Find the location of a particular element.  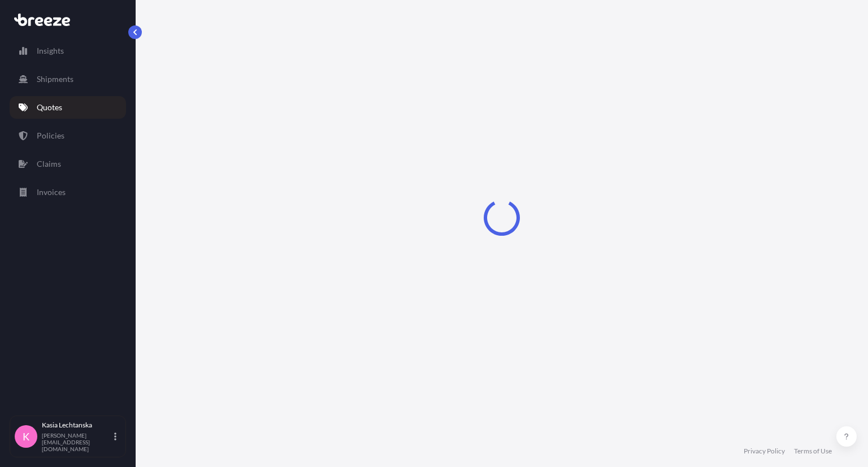

a: Quotes is located at coordinates (68, 107).